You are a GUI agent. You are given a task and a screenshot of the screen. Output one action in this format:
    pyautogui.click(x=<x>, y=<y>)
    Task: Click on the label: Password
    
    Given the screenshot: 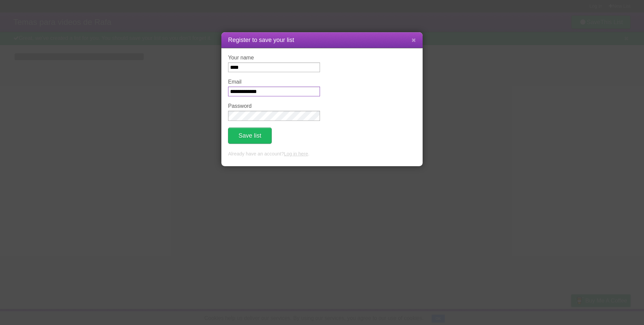 What is the action you would take?
    pyautogui.click(x=274, y=106)
    